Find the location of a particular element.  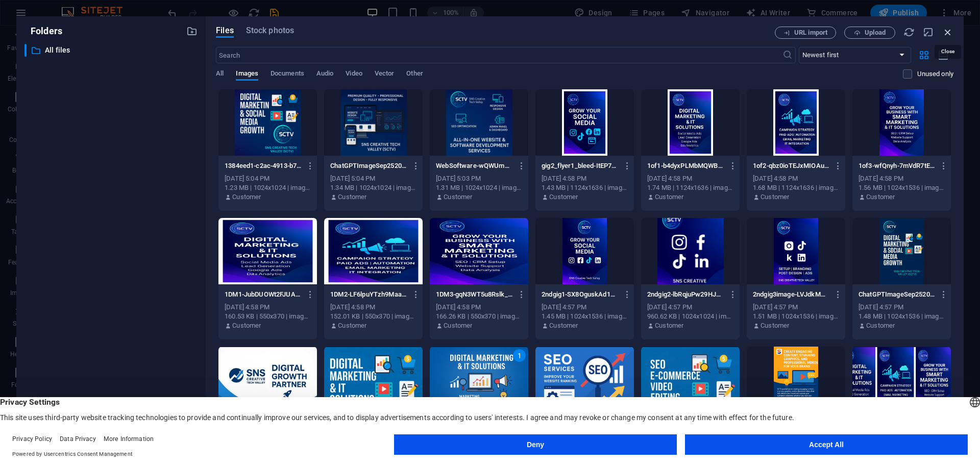

p: ChatGPTImageSep25202510_02_52PM-U2I9eGciUdvNVaAAj7kveA.png is located at coordinates (368, 166).